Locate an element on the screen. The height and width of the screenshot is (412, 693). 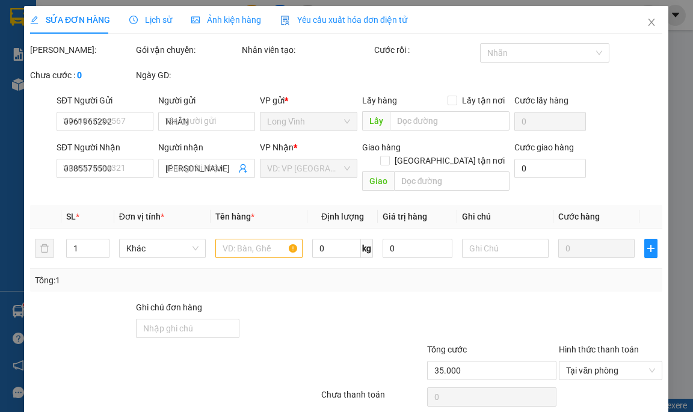
label: Ghi chú đơn hàng is located at coordinates (169, 307).